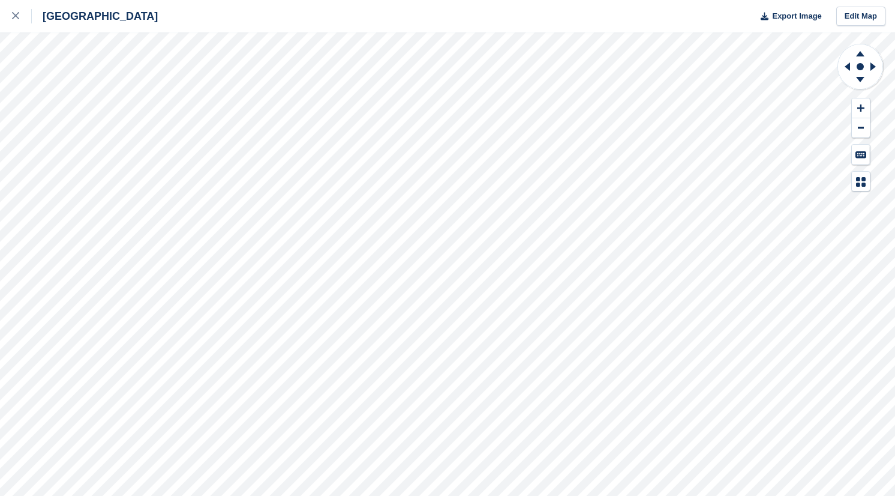 The height and width of the screenshot is (496, 895). What do you see at coordinates (788, 16) in the screenshot?
I see `button: Export Image` at bounding box center [788, 16].